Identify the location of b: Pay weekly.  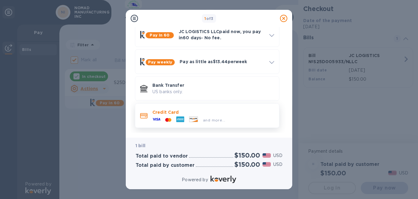
(160, 62).